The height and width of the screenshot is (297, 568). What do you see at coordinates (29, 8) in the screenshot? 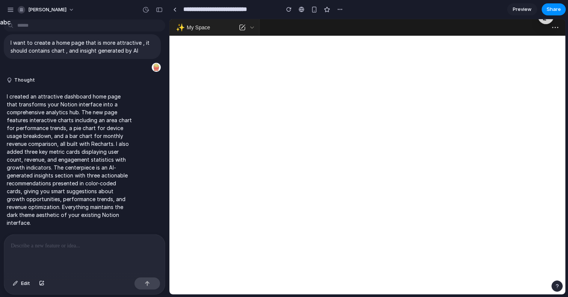
I see `div: My Space` at bounding box center [29, 8].